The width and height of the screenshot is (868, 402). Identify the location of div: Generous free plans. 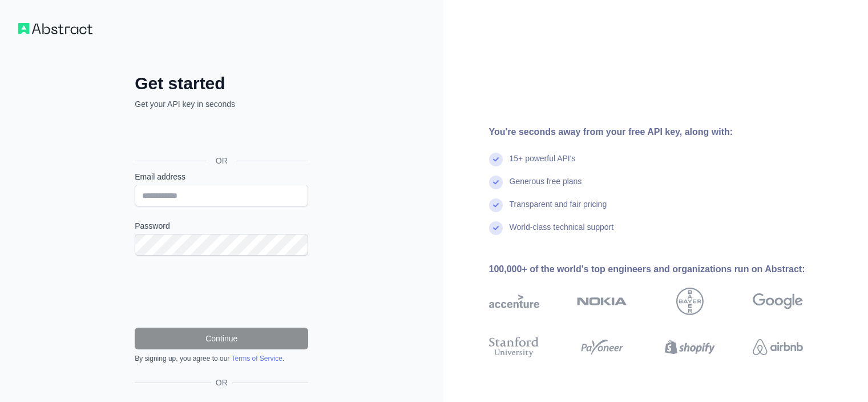
(546, 187).